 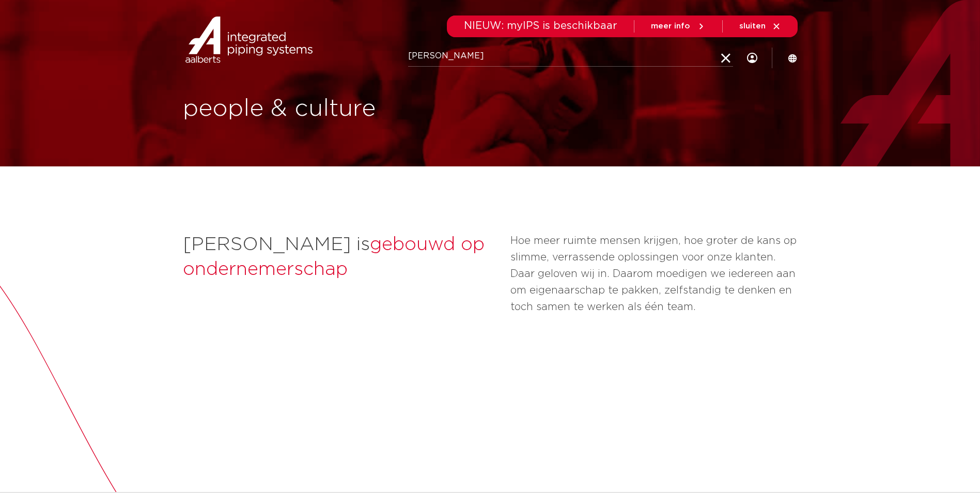 I want to click on span: NIEUW: myIPS is beschikbaar, so click(x=541, y=26).